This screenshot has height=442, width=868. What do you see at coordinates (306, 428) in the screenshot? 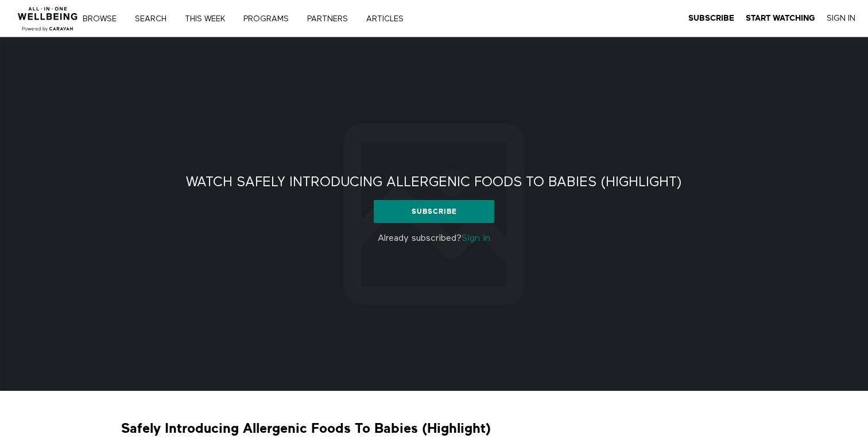
I see `strong: Safely Introducing Allergenic Foods To Babies (Highlight)` at bounding box center [306, 428].